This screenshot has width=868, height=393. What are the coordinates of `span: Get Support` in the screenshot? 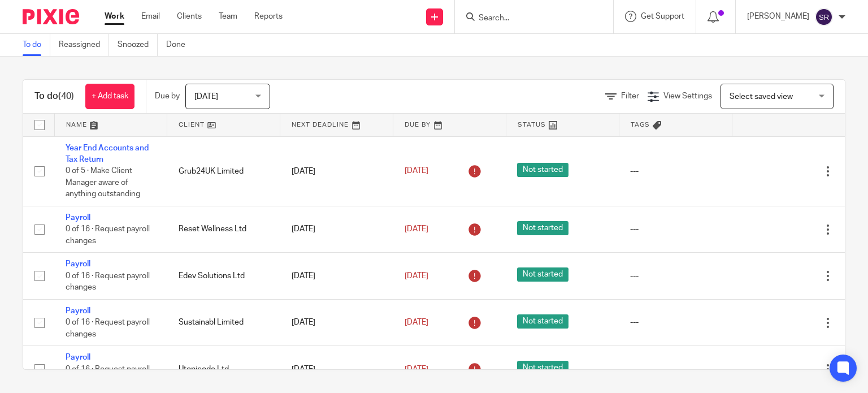 It's located at (662, 17).